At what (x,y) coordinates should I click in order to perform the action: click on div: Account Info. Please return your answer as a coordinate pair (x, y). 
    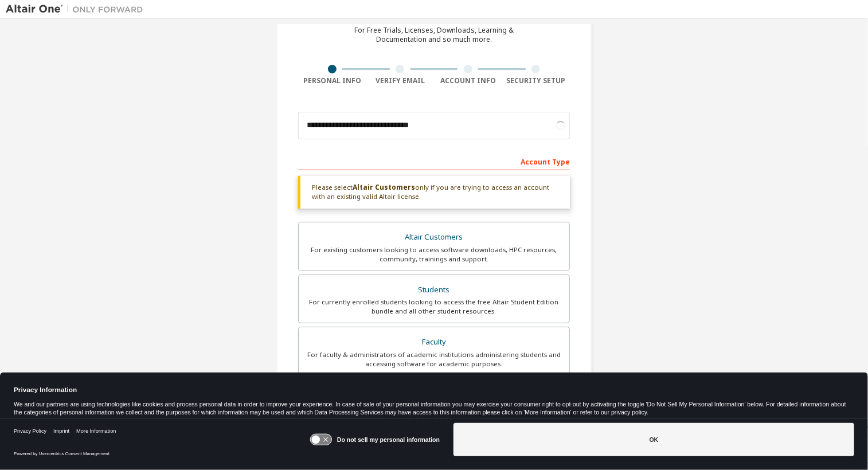
    Looking at the image, I should click on (468, 81).